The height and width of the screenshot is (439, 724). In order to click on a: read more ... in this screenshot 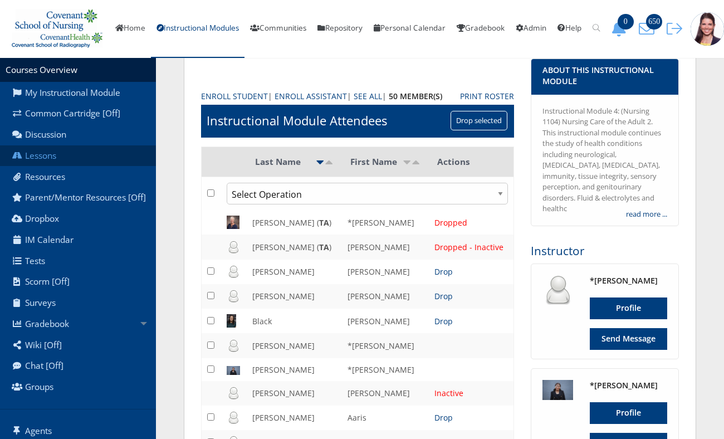, I will do `click(647, 214)`.